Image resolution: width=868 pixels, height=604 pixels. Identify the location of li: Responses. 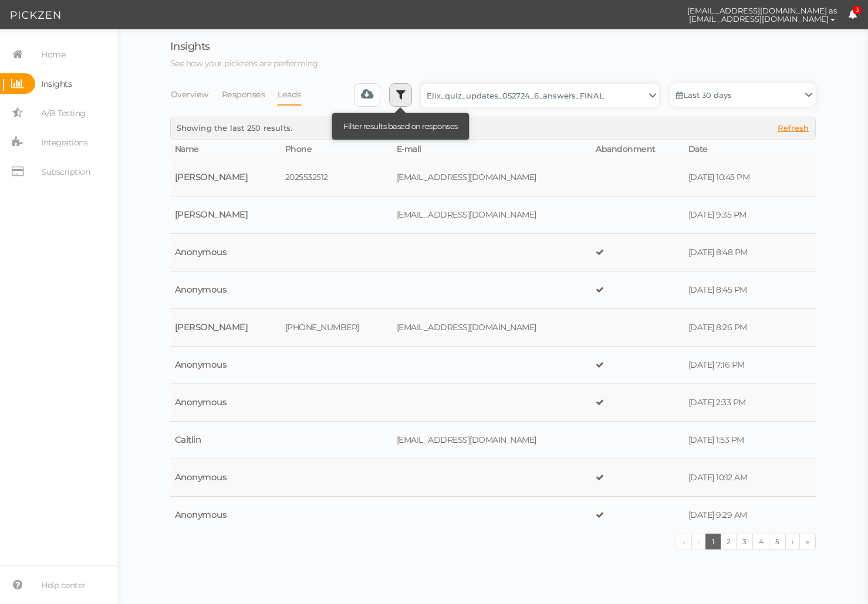
(249, 94).